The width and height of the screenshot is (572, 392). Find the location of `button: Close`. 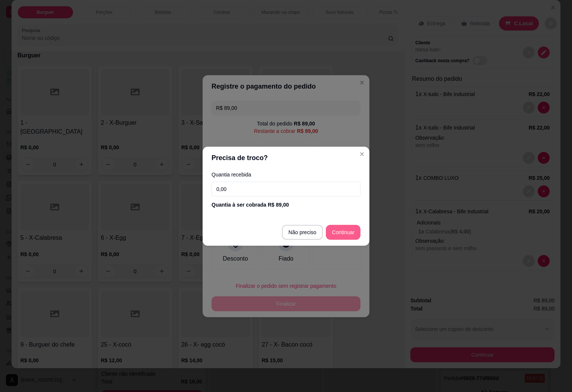

button: Close is located at coordinates (362, 154).